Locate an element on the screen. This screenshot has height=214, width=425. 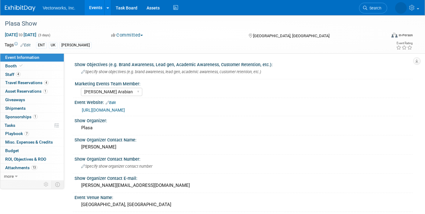
span: Sponsorships is located at coordinates (21, 117).